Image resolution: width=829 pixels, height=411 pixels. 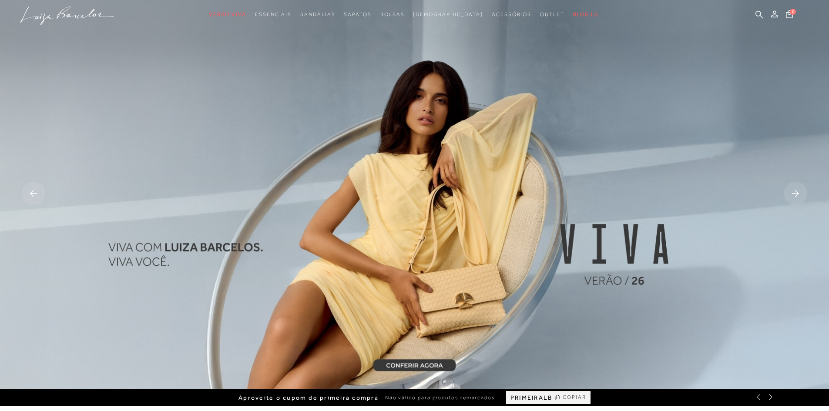 What do you see at coordinates (448, 14) in the screenshot?
I see `a: noSubCategoriesText` at bounding box center [448, 14].